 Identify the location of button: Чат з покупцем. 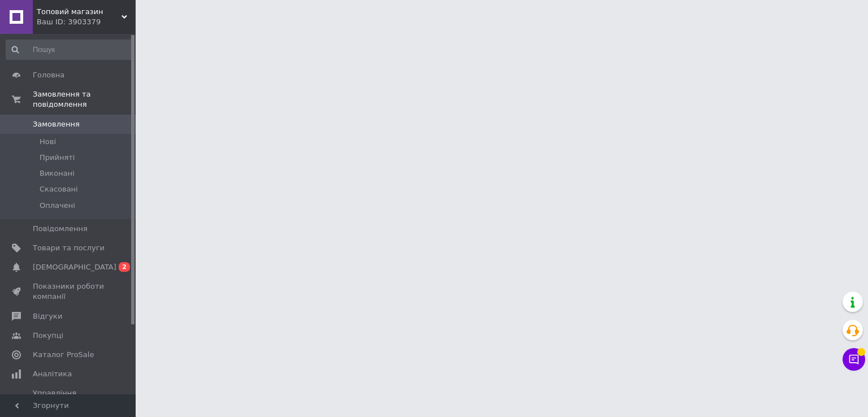
(854, 360).